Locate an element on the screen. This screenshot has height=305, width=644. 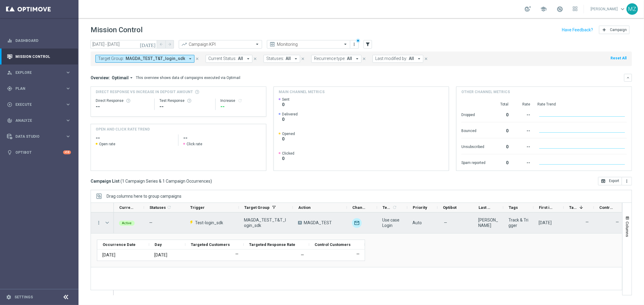
i: gps_fixed is located at coordinates (9, 88).